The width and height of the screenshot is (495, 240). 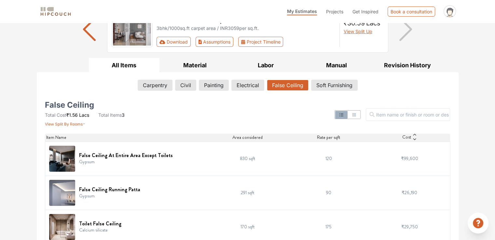 What do you see at coordinates (302, 11) in the screenshot?
I see `span: My Estimates` at bounding box center [302, 11].